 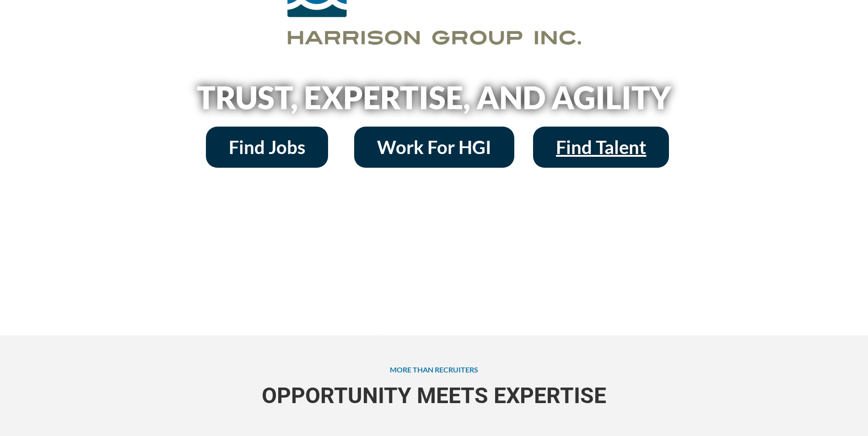 I want to click on span: Find Jobs, so click(x=267, y=147).